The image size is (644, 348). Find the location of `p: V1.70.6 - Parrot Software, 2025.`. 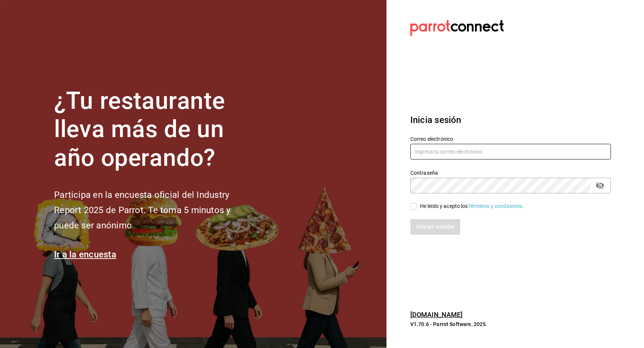

p: V1.70.6 - Parrot Software, 2025. is located at coordinates (511, 324).